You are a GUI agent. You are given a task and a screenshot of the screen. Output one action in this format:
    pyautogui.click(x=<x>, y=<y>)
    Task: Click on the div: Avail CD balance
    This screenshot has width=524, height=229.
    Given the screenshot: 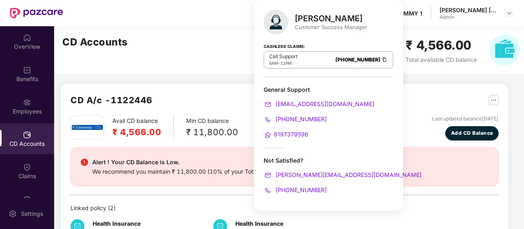 What is the action you would take?
    pyautogui.click(x=143, y=127)
    